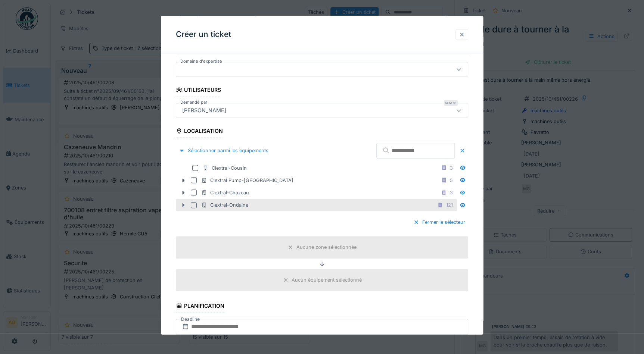  I want to click on label: Deadline, so click(190, 319).